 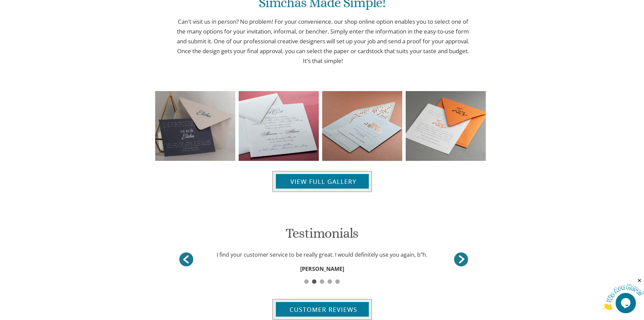 I want to click on span: 1, so click(x=306, y=281).